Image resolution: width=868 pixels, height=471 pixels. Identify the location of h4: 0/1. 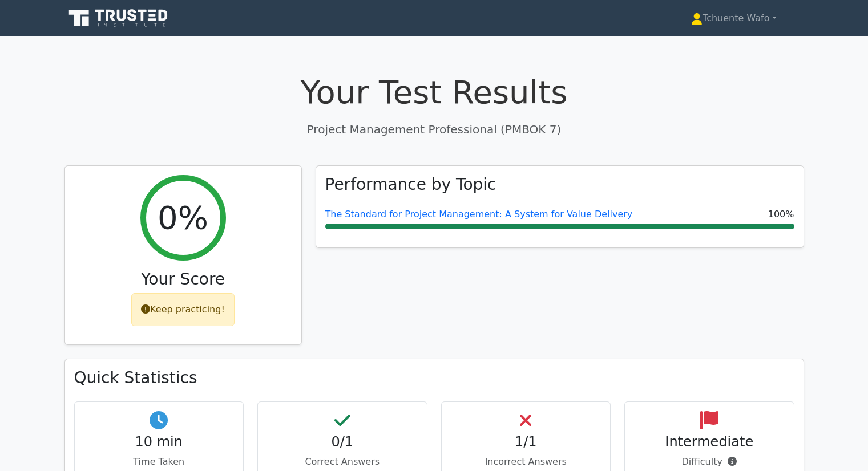
(342, 442).